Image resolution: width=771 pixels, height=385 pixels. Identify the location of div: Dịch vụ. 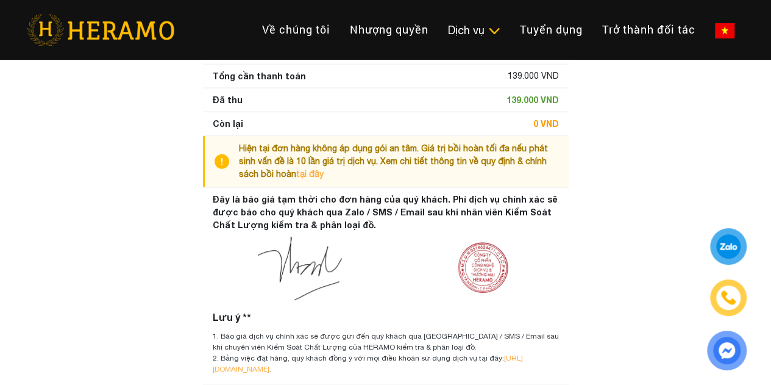
(474, 30).